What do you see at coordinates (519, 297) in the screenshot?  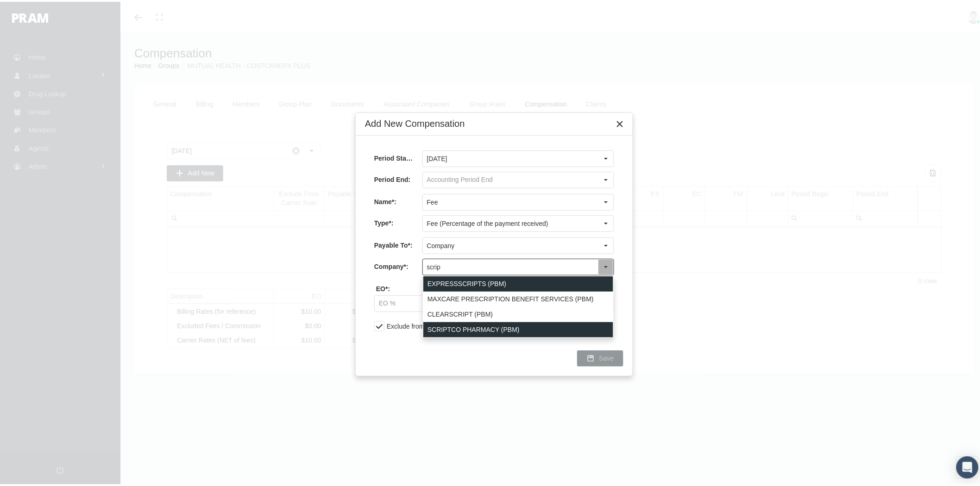 I see `div: MAXCARE PRESCRIPTION BENEFIT SERVICES (PBM)` at bounding box center [519, 297].